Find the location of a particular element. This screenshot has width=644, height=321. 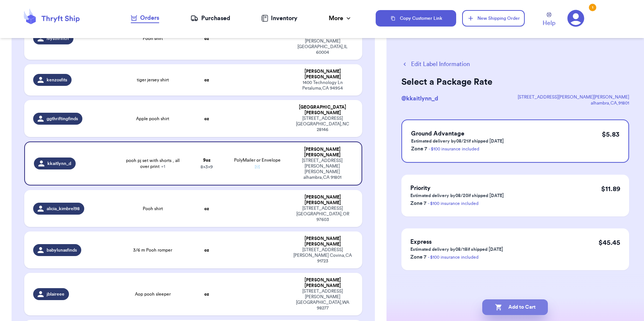

div: More is located at coordinates (340, 18).